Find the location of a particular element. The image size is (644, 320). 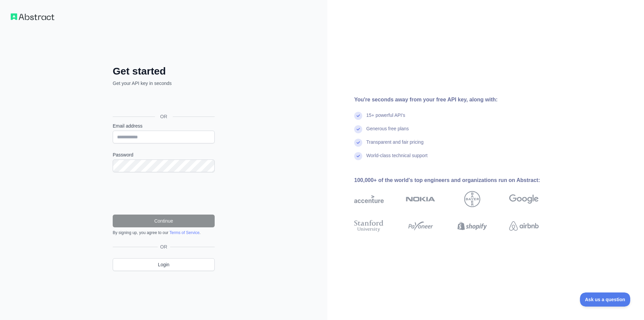

img: airbnb is located at coordinates (524, 226).